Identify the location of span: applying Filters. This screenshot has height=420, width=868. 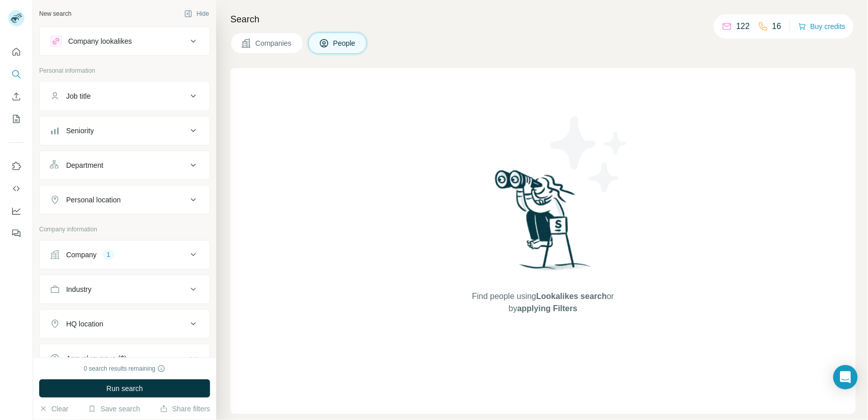
(547, 308).